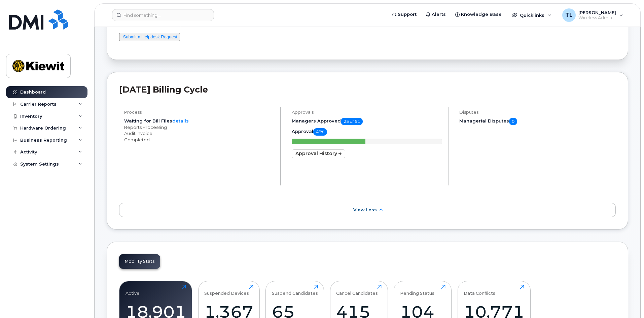  Describe the element at coordinates (513, 121) in the screenshot. I see `span: 0` at that location.